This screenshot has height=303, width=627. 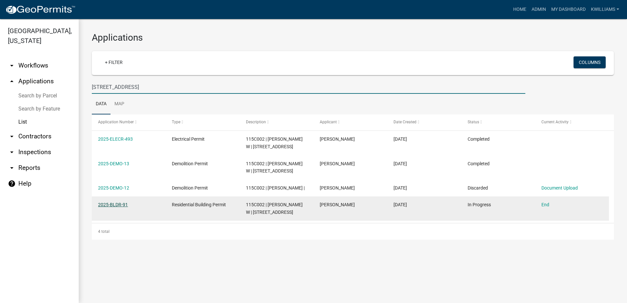 I want to click on datatable-header-cell: Description, so click(x=276, y=122).